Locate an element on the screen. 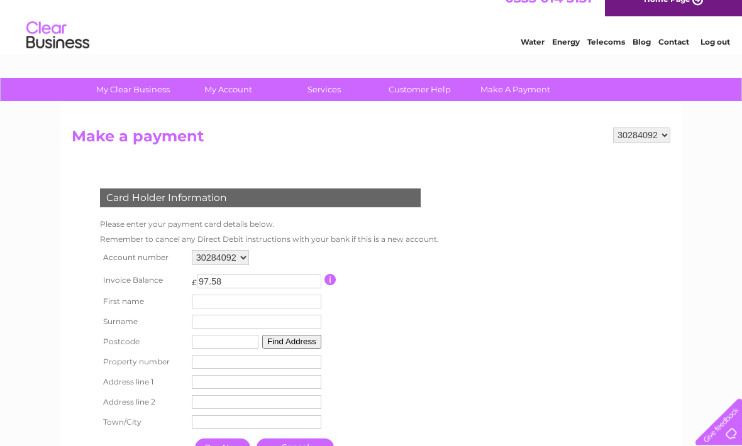  a: My Clear Business is located at coordinates (133, 90).